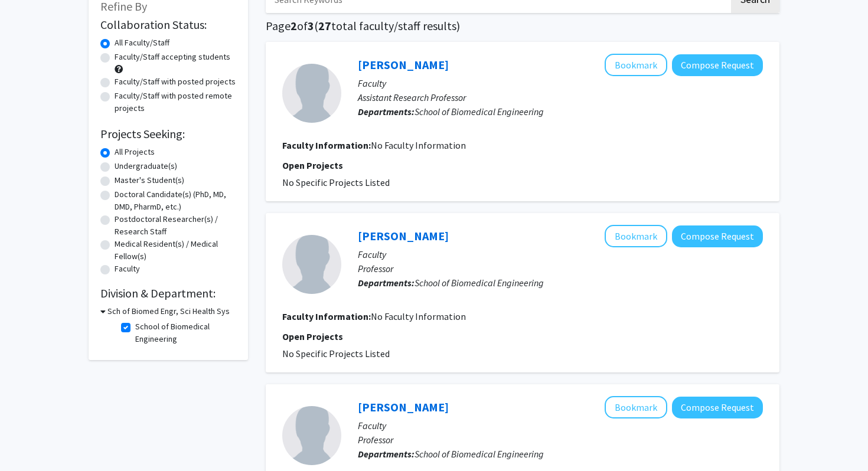 This screenshot has width=868, height=471. What do you see at coordinates (717, 65) in the screenshot?
I see `button: Compose Request to Victoria Nash` at bounding box center [717, 65].